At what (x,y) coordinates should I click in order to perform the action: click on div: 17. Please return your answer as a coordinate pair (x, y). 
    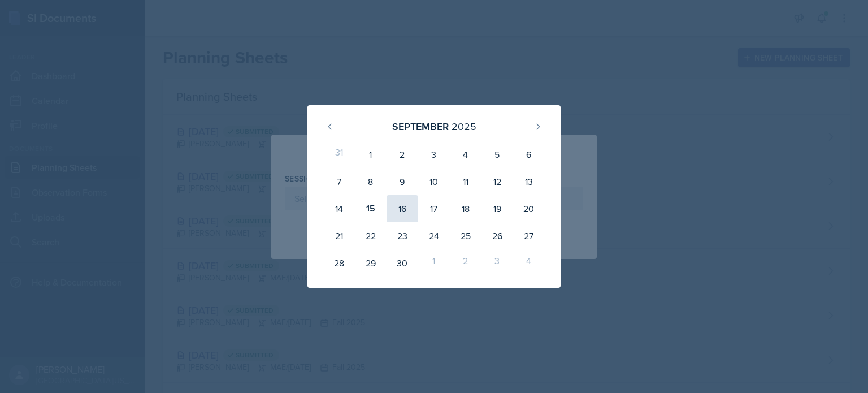
    Looking at the image, I should click on (434, 209).